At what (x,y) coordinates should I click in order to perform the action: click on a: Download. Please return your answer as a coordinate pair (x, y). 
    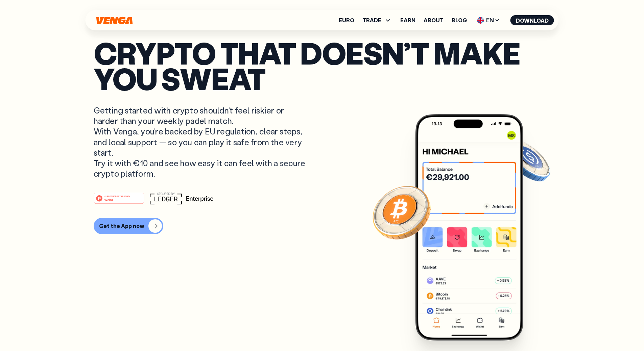
    Looking at the image, I should click on (532, 20).